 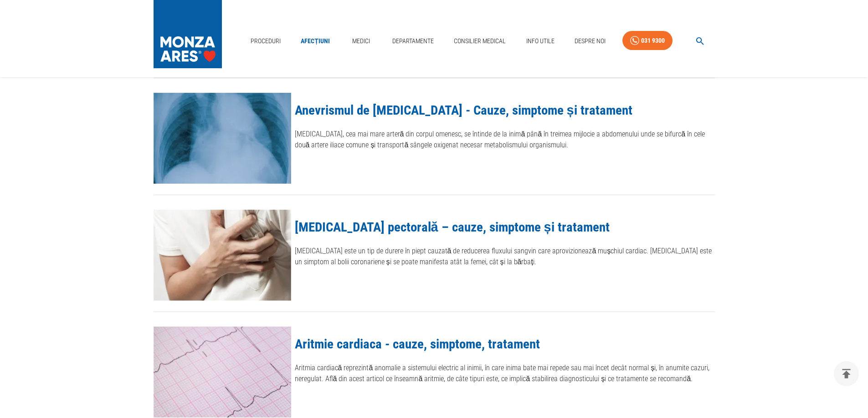 I want to click on a: 031 9300, so click(x=648, y=41).